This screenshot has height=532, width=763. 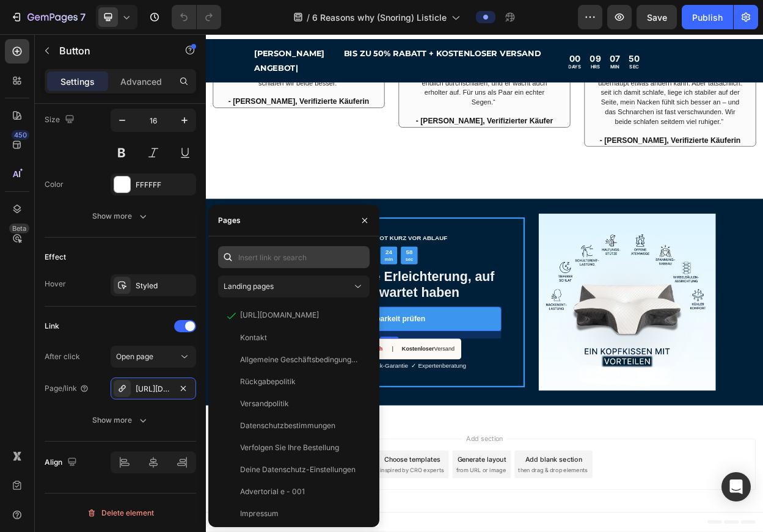 I want to click on div: 450, so click(x=20, y=135).